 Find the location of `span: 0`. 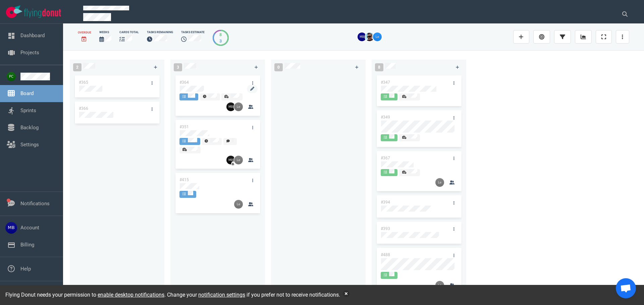

span: 0 is located at coordinates (278, 67).